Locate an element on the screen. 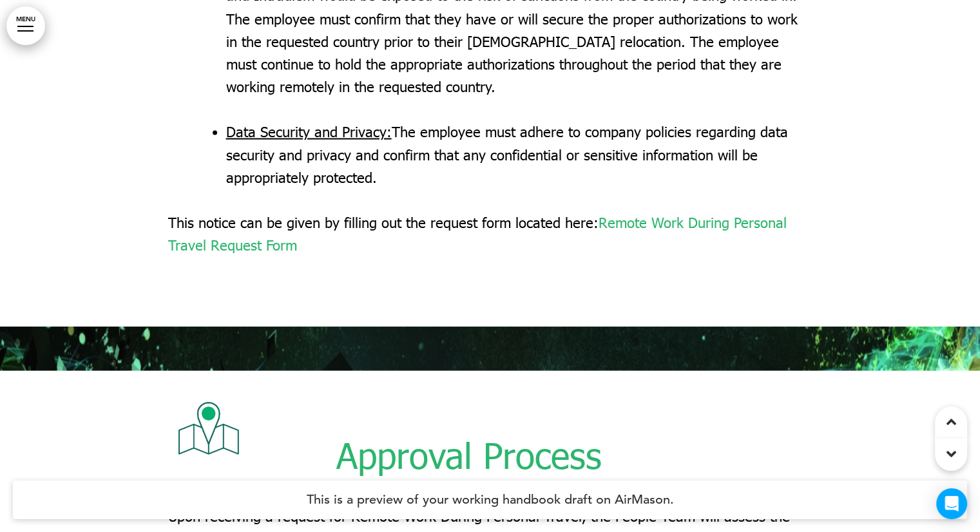 The height and width of the screenshot is (532, 980). img: 1671470258033.png is located at coordinates (208, 422).